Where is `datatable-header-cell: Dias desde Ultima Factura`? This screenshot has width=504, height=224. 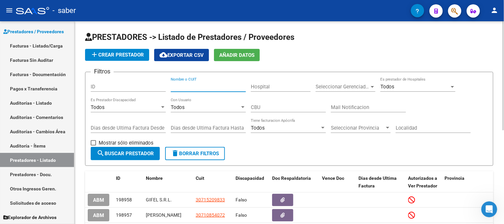
datatable-header-cell: Dias desde Ultima Factura is located at coordinates (381, 182).